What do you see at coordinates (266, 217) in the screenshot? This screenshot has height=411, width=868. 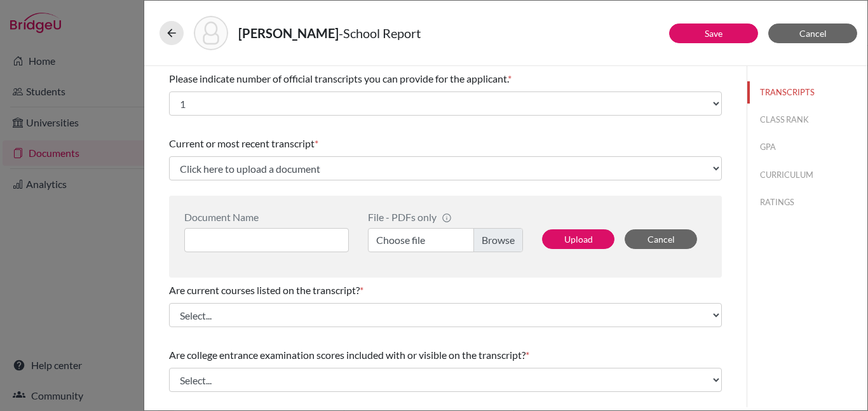 I see `div: Document Name` at bounding box center [266, 217].